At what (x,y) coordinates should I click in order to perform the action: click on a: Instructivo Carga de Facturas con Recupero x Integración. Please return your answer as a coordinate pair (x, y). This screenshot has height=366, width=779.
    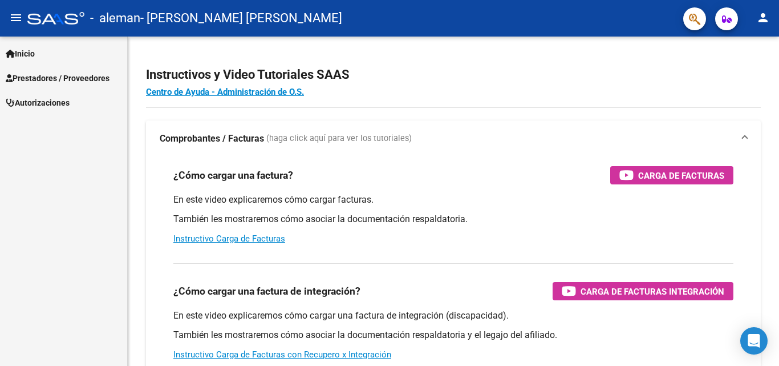
    Looking at the image, I should click on (282, 354).